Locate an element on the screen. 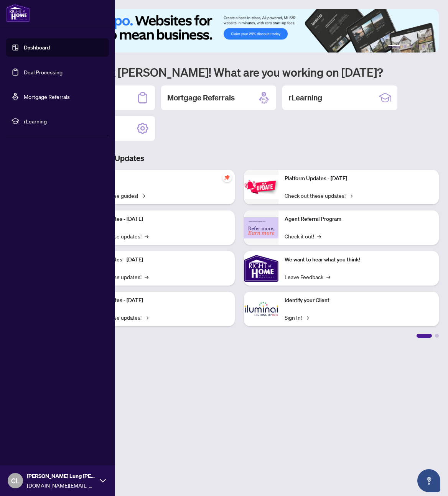 Image resolution: width=448 pixels, height=496 pixels. button: 3 is located at coordinates (411, 46).